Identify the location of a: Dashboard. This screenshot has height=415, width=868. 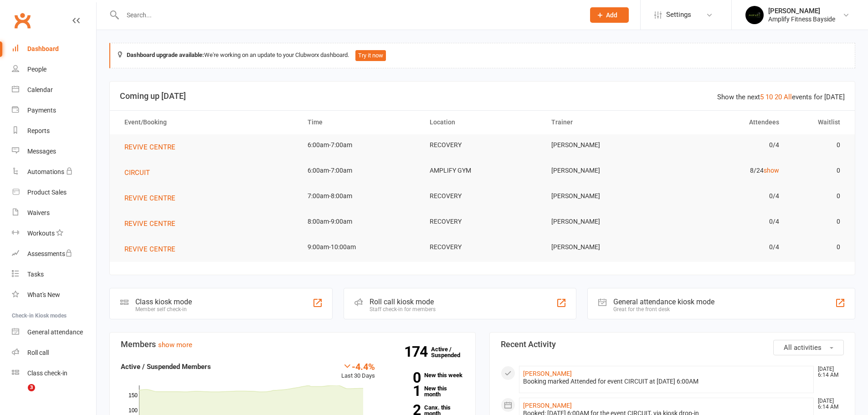
(53, 48).